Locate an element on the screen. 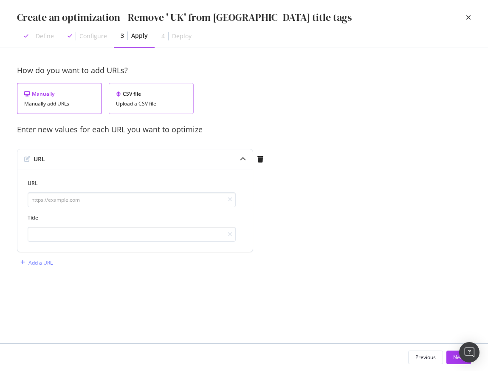 This screenshot has height=371, width=488. button: Next is located at coordinates (459, 357).